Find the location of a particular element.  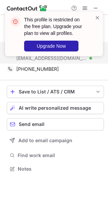

button: Find work email is located at coordinates (55, 155).